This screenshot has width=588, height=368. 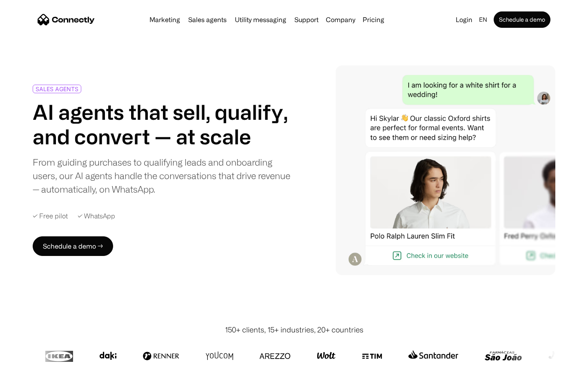 I want to click on ul: Language list, so click(x=33, y=360).